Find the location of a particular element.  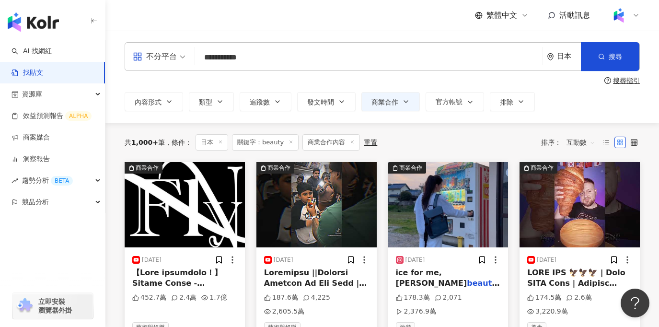

span: 繁體中文 is located at coordinates (502, 15).